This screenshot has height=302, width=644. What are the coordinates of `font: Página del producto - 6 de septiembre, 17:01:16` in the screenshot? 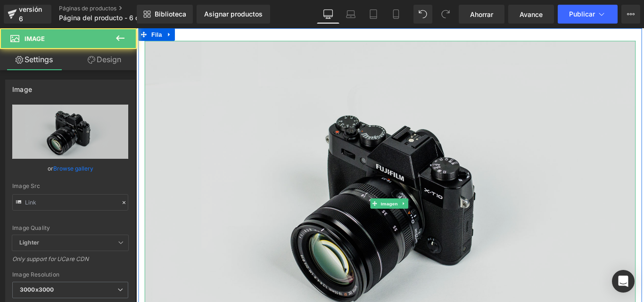 It's located at (134, 18).